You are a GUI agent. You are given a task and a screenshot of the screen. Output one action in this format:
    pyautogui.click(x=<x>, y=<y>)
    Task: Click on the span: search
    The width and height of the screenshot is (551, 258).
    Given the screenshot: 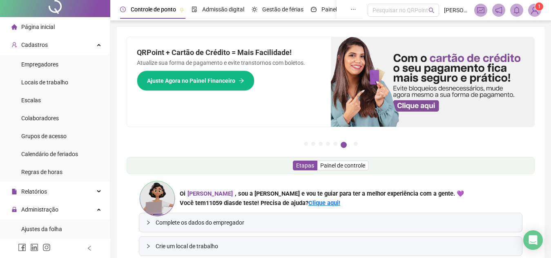 What is the action you would take?
    pyautogui.click(x=431, y=10)
    